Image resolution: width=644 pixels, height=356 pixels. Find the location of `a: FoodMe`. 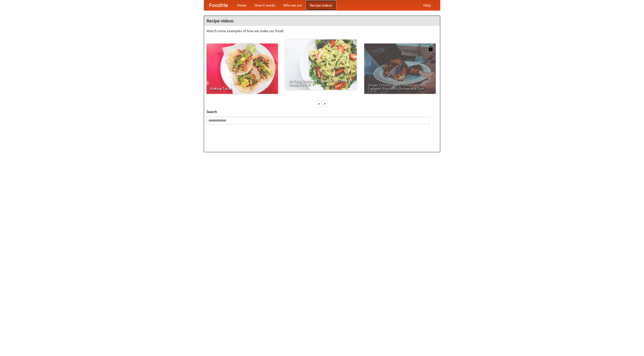

a: FoodMe is located at coordinates (219, 5).